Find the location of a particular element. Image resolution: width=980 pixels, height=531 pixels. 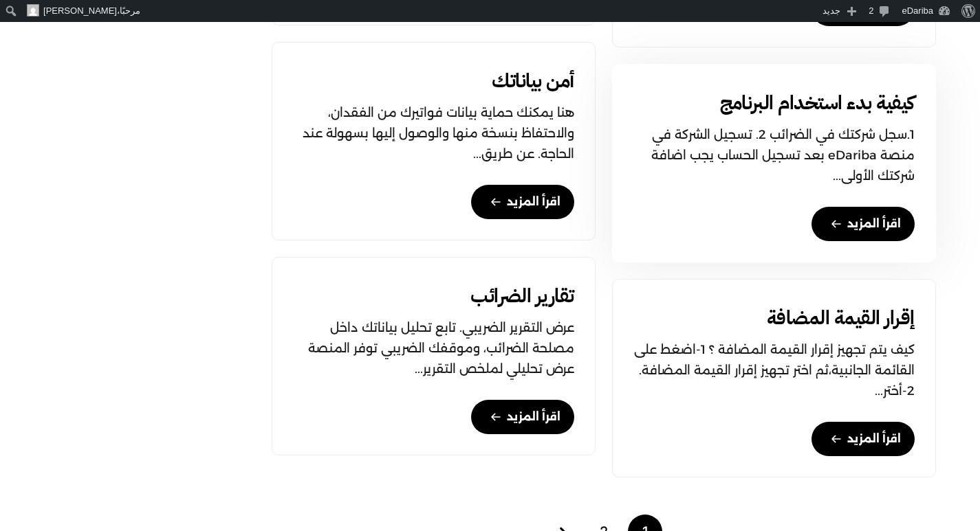

p: هنا يمكنك حماية بيانات فواتيرك من الفقدان، والاحتفاظ بنسخة منها والوصول إليها بسهولة عند الحاجة. ... is located at coordinates (433, 133).